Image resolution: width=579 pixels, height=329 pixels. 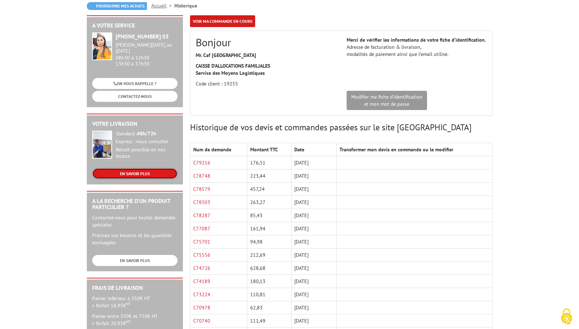 I want to click on p: Code client : 19255, so click(x=266, y=84).